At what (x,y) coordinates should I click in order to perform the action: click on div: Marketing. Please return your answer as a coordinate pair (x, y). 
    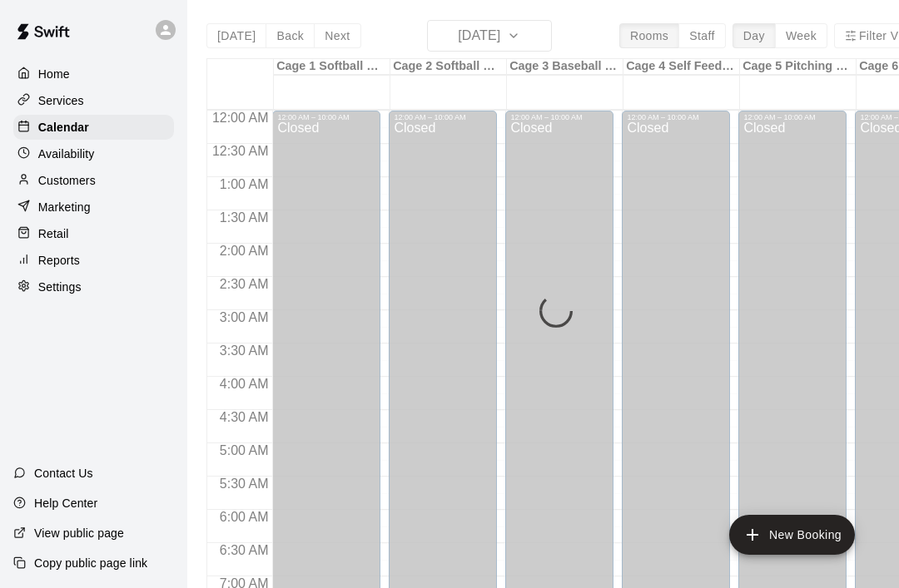
    Looking at the image, I should click on (93, 207).